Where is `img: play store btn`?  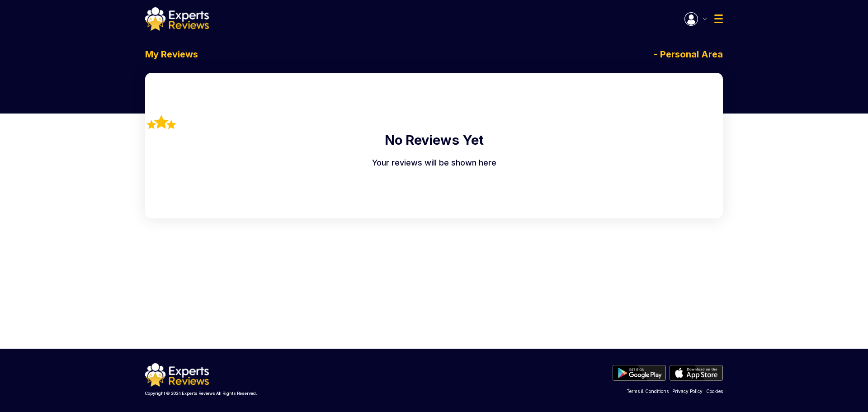 img: play store btn is located at coordinates (639, 373).